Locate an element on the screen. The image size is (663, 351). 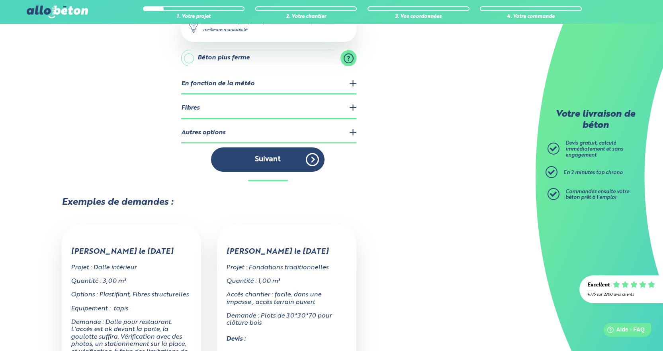
div: Consistance (S4) plus fluide que du béton standard pour une meilleure maniabilité is located at coordinates (269, 26).